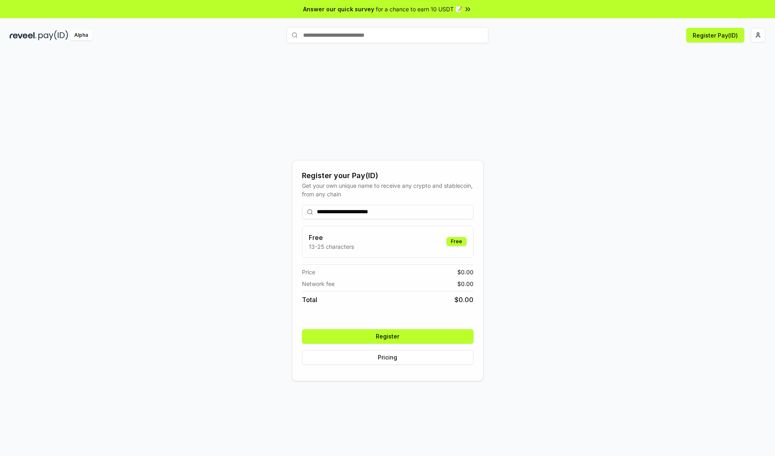  Describe the element at coordinates (388, 357) in the screenshot. I see `button: Pricing` at that location.